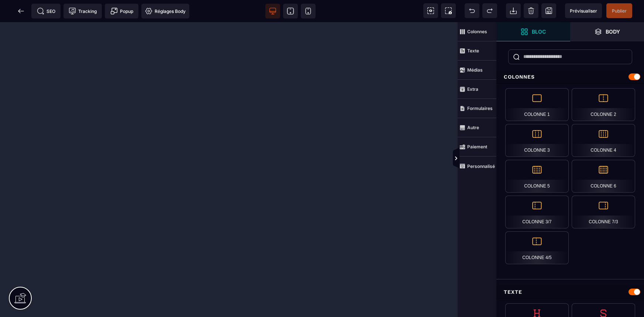 The width and height of the screenshot is (644, 317). What do you see at coordinates (513, 11) in the screenshot?
I see `span: Importer` at bounding box center [513, 11].